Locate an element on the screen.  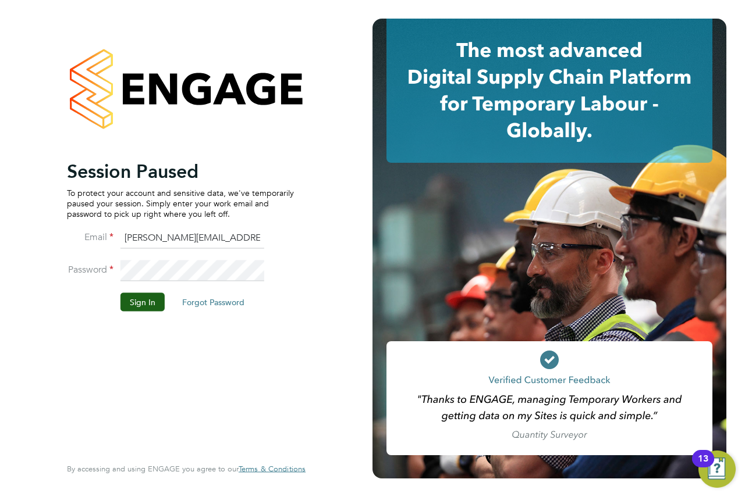
a: Terms & Conditions is located at coordinates (272, 470).